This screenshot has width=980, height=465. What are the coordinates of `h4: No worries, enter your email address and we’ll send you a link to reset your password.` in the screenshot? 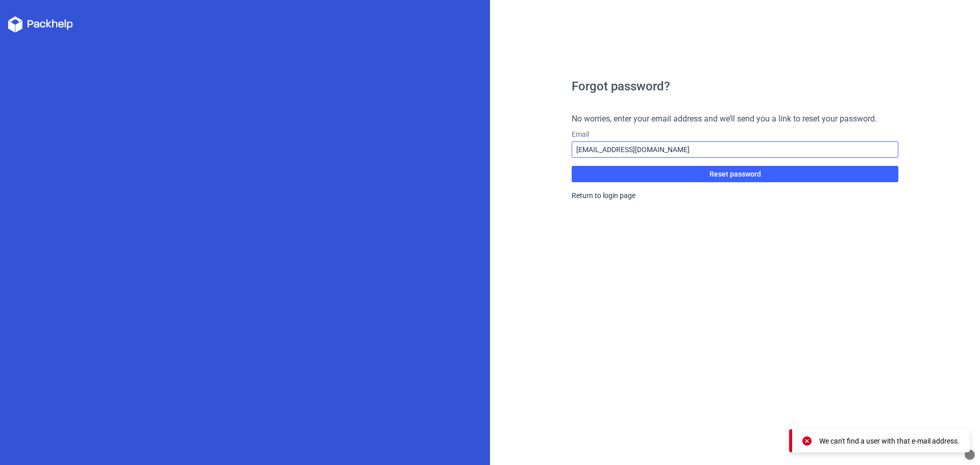 It's located at (735, 119).